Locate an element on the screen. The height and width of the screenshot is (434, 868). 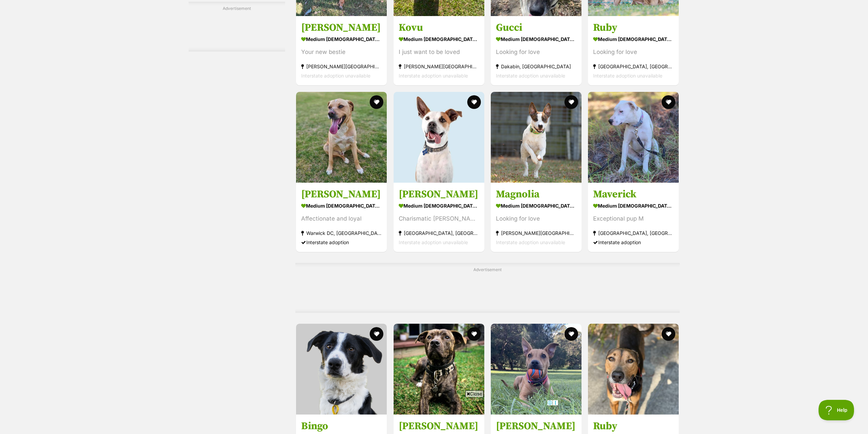
div: Affectionate and loyal is located at coordinates (341, 218).